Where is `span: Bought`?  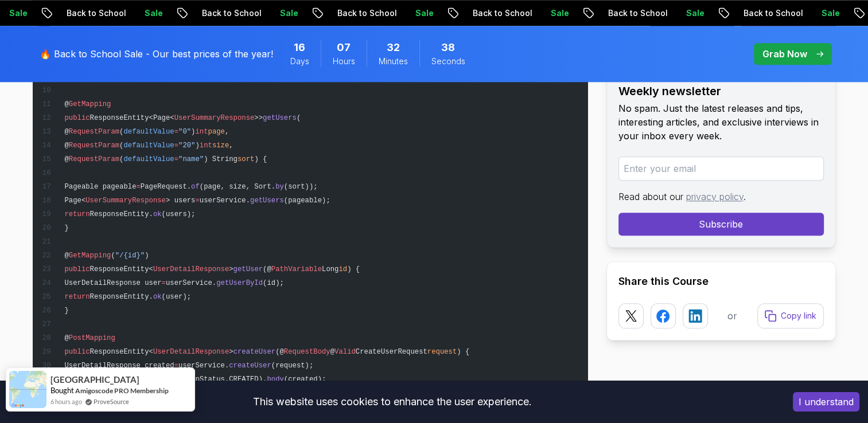
span: Bought is located at coordinates (62, 391).